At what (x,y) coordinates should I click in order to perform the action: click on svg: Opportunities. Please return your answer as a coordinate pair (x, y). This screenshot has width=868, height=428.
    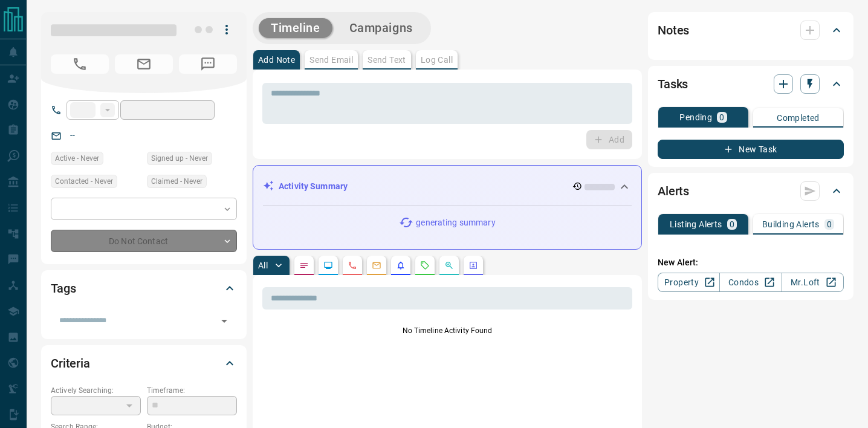
    Looking at the image, I should click on (449, 265).